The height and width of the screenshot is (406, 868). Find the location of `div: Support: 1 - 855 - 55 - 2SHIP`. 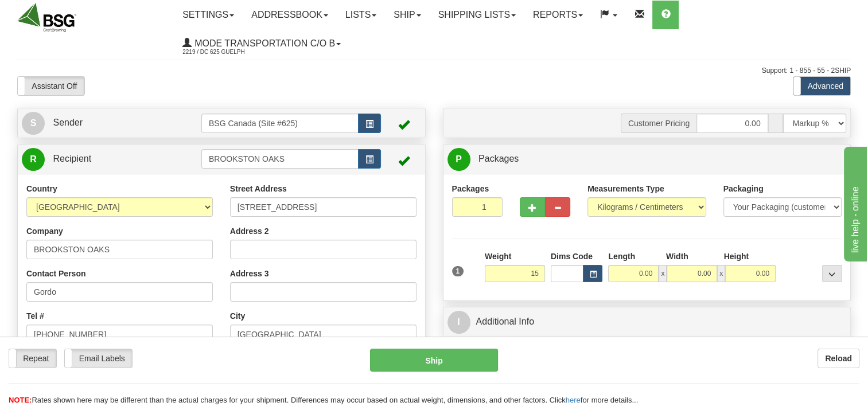

div: Support: 1 - 855 - 55 - 2SHIP is located at coordinates (434, 70).